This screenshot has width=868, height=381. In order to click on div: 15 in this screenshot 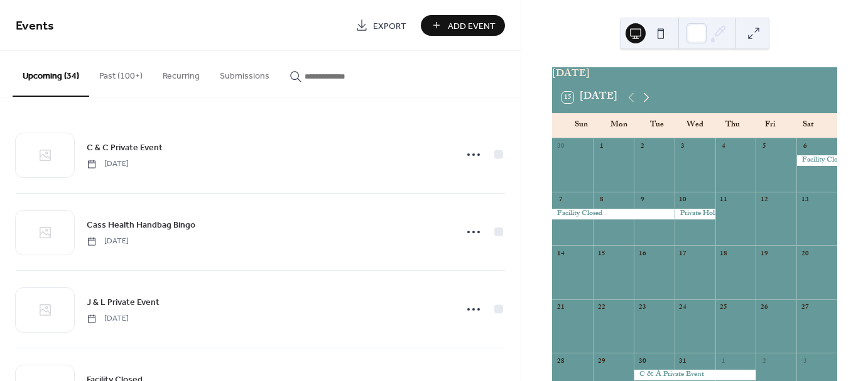, I will do `click(601, 253)`.